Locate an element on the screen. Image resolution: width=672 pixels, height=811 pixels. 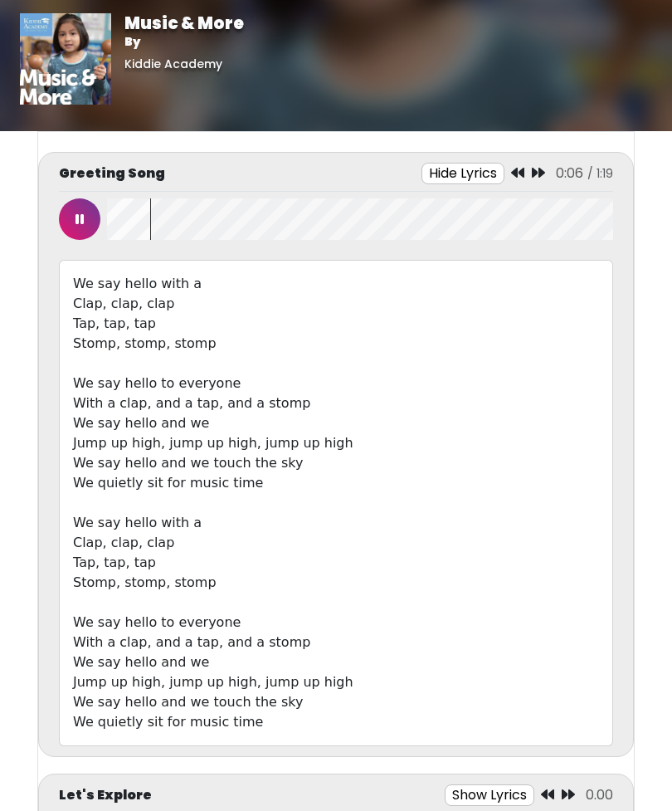
button: Show Lyrics is located at coordinates (490, 796).